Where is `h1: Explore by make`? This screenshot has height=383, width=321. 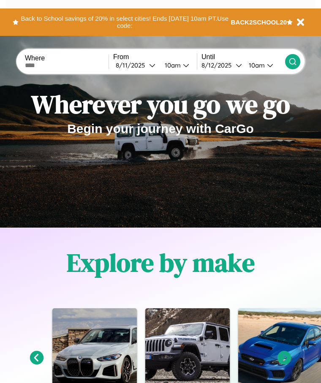 h1: Explore by make is located at coordinates (161, 263).